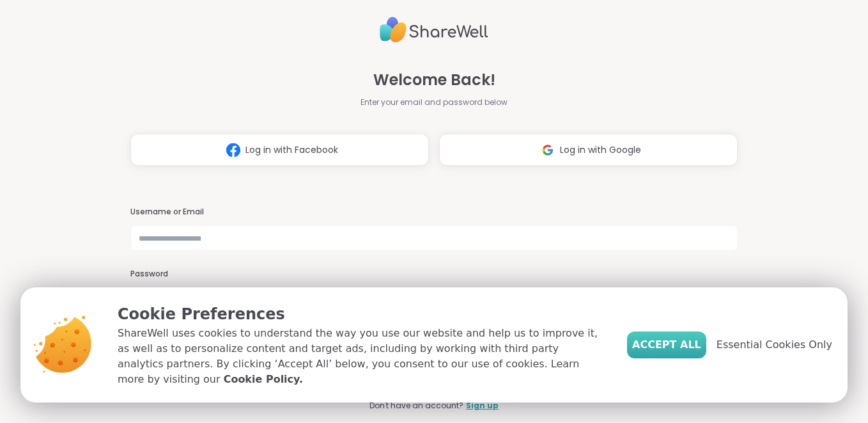 The height and width of the screenshot is (423, 868). Describe the element at coordinates (362, 314) in the screenshot. I see `p: Cookie Preferences` at that location.